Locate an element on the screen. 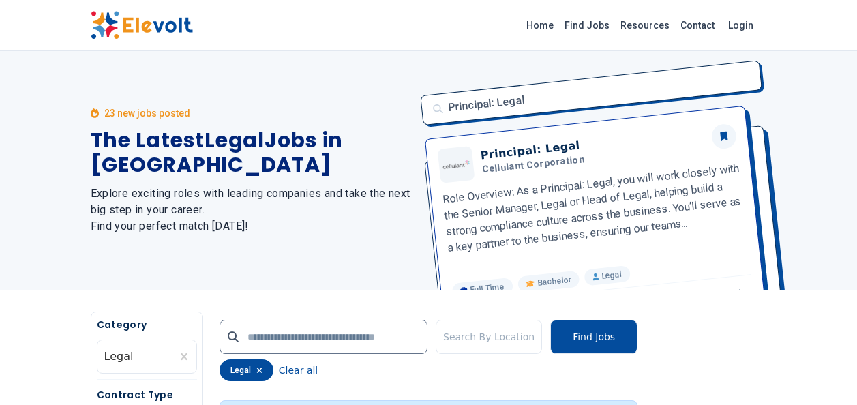 The height and width of the screenshot is (405, 857). img: Elevolt is located at coordinates (142, 25).